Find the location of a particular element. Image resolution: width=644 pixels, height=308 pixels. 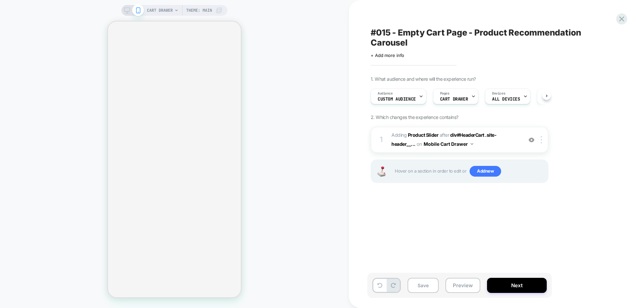

span: + Add more info is located at coordinates (388, 56).